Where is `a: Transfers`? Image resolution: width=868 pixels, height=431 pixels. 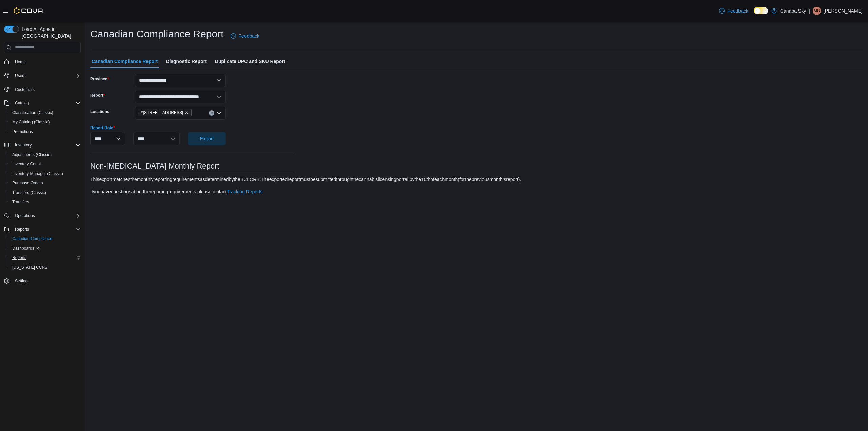
a: Transfers is located at coordinates (21, 202).